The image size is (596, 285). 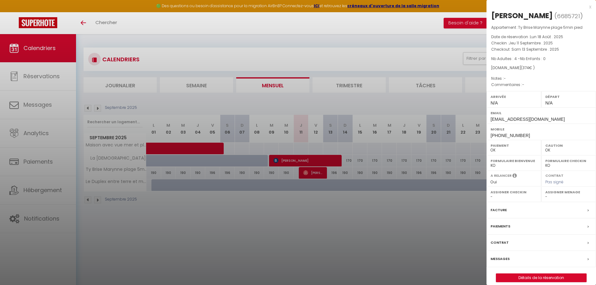 I want to click on label: Facture, so click(x=499, y=210).